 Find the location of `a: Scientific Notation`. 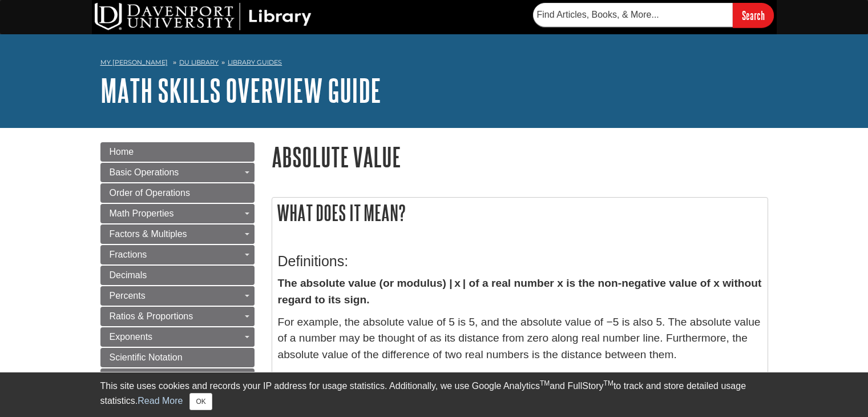

a: Scientific Notation is located at coordinates (177, 358).